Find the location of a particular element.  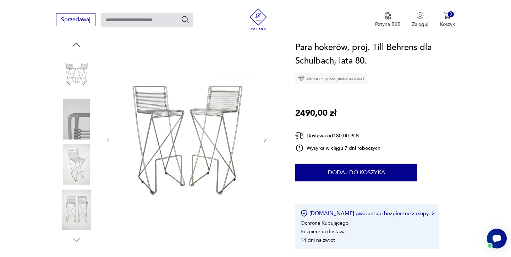

img: Patyna - sklep z meblami i dekoracjami vintage is located at coordinates (258, 19).